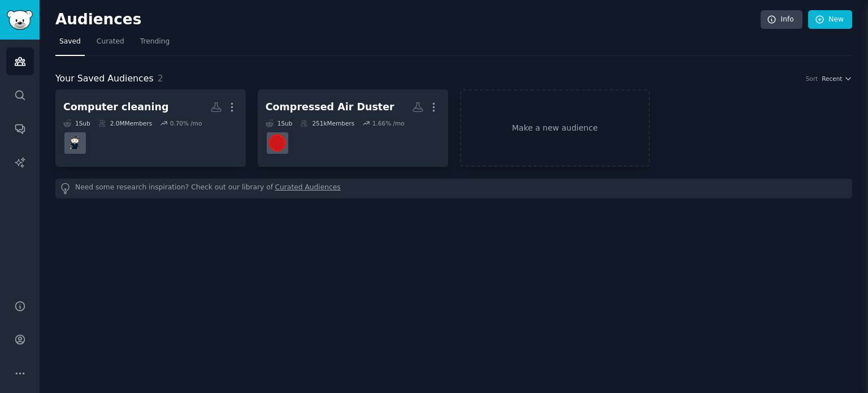  Describe the element at coordinates (111, 42) in the screenshot. I see `span: Curated` at that location.